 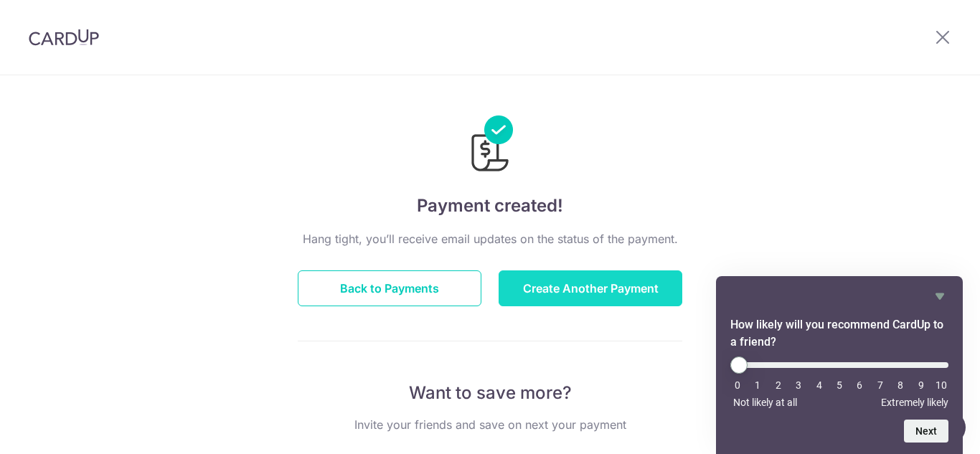 I want to click on button: Back to Payments, so click(x=389, y=288).